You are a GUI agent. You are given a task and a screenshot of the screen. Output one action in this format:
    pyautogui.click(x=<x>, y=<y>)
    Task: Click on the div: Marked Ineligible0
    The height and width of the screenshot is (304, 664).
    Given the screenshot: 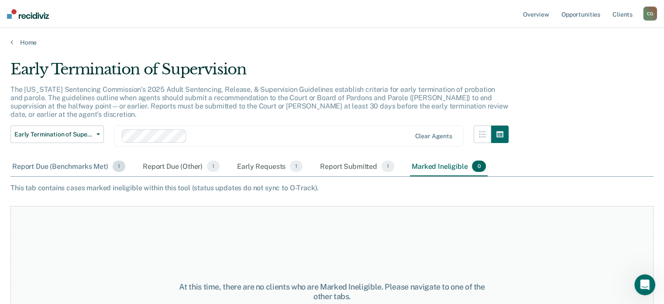 What is the action you would take?
    pyautogui.click(x=449, y=166)
    